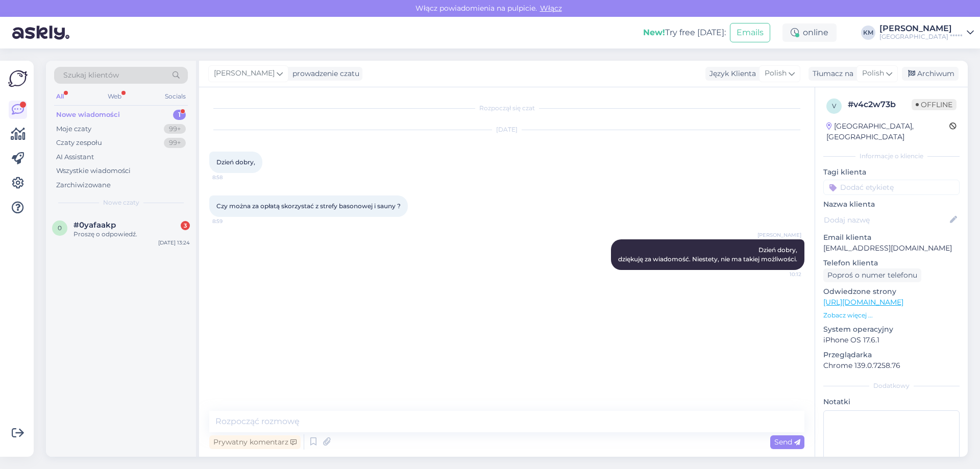  Describe the element at coordinates (91, 75) in the screenshot. I see `span: Szukaj klientów` at that location.